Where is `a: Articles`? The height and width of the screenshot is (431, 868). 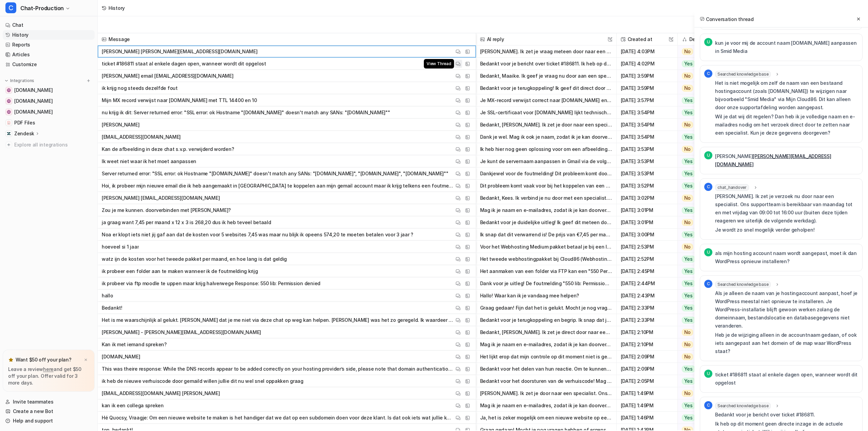 a: Articles is located at coordinates (49, 54).